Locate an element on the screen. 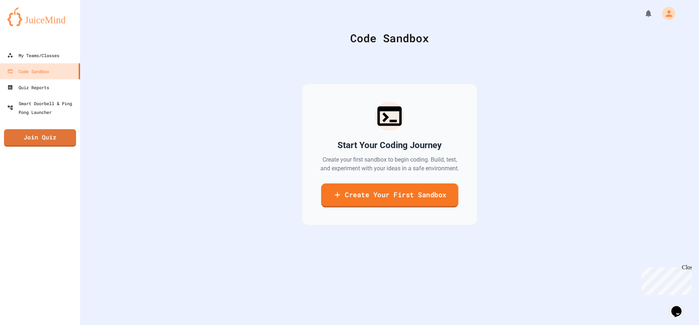  div: Chat with us now!Close is located at coordinates (27, 24).